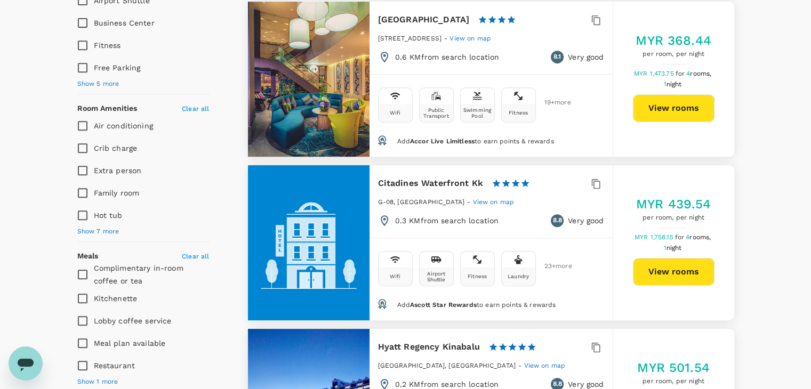  Describe the element at coordinates (107, 109) in the screenshot. I see `h6: Room Amenities` at that location.